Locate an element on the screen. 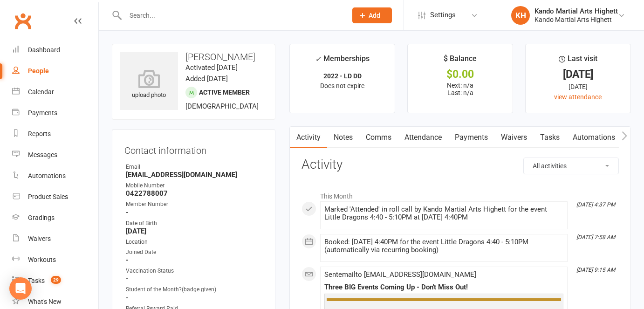 This screenshot has width=644, height=309. h3: Activity is located at coordinates (460, 165).